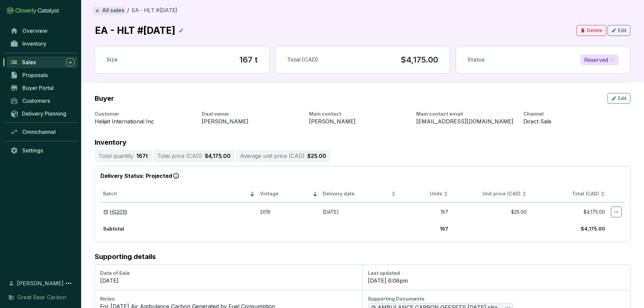  I want to click on td: $25.00, so click(490, 212).